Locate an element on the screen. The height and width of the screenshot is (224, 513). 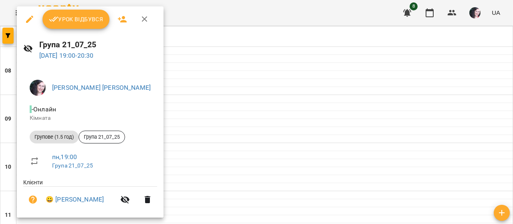
div: Група 21_07_25 is located at coordinates (102, 137).